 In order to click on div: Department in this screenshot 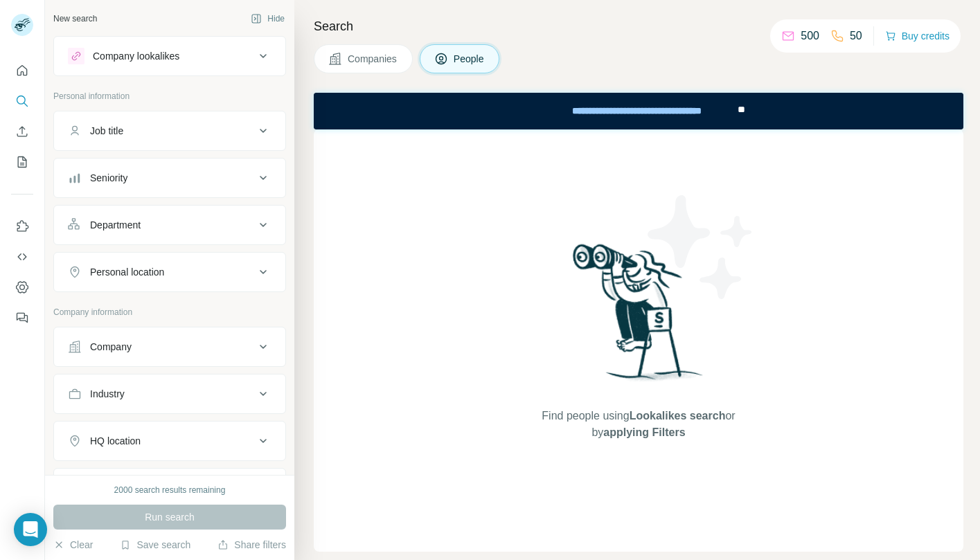, I will do `click(115, 225)`.